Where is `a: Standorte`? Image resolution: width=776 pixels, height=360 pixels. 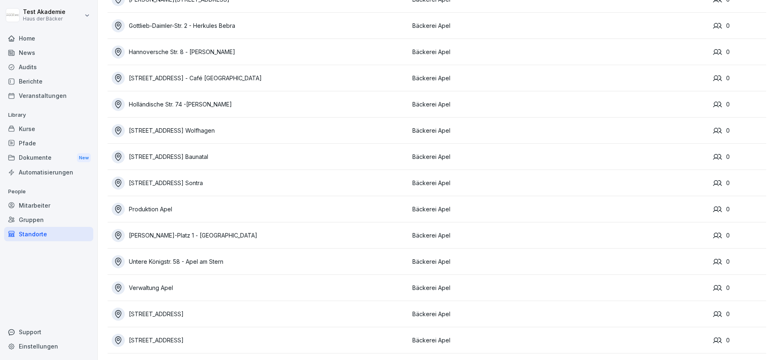
a: Standorte is located at coordinates (49, 234).